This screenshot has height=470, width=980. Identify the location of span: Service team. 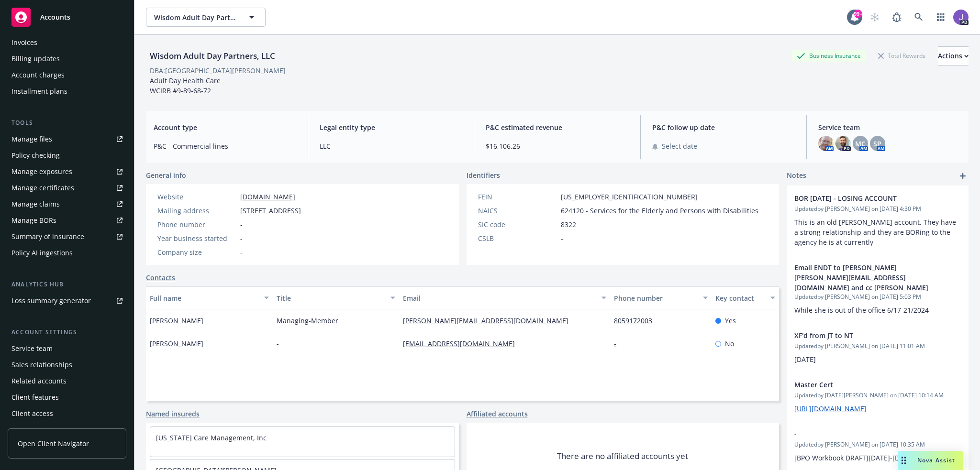
(889, 127).